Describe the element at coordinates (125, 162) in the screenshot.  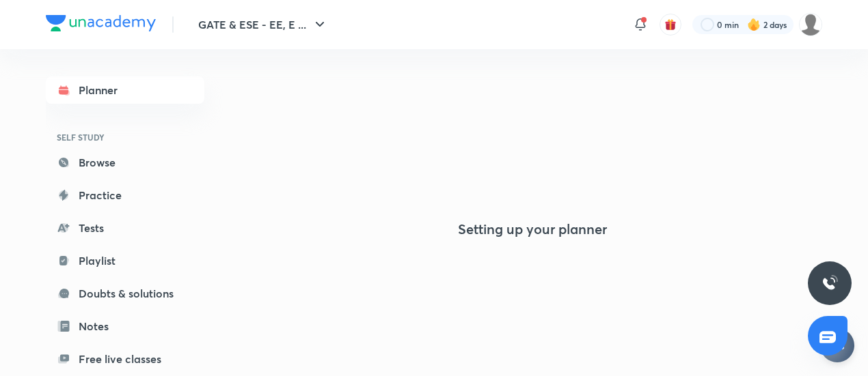
I see `a: Browse` at that location.